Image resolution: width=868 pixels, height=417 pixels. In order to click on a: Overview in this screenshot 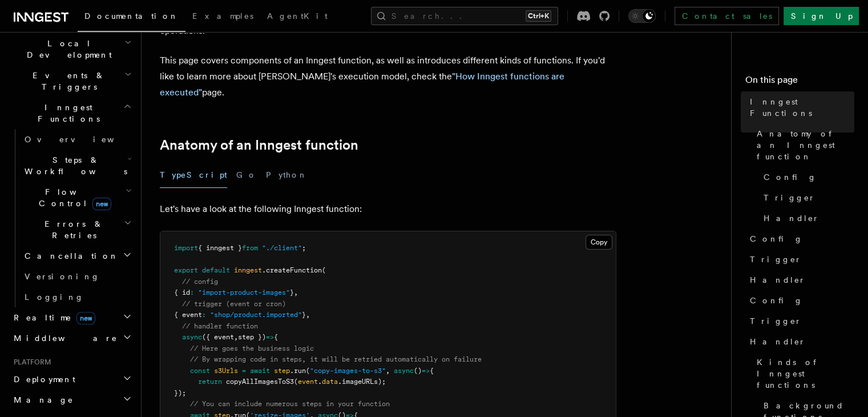, I will do `click(77, 139)`.